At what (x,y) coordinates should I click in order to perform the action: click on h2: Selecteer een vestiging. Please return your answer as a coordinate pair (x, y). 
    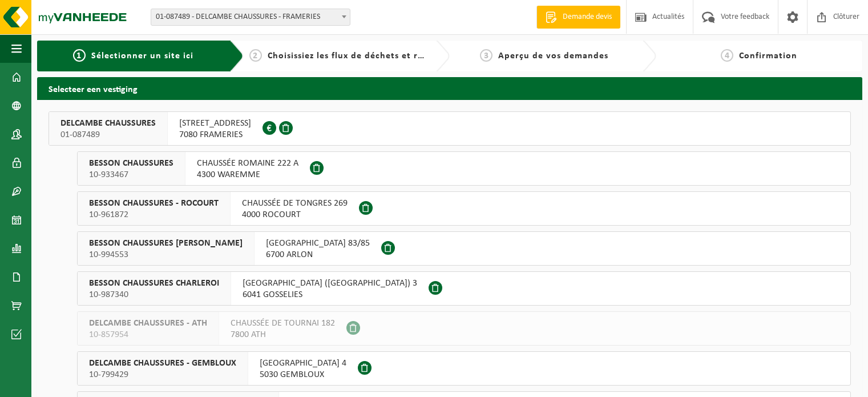
    Looking at the image, I should click on (450, 88).